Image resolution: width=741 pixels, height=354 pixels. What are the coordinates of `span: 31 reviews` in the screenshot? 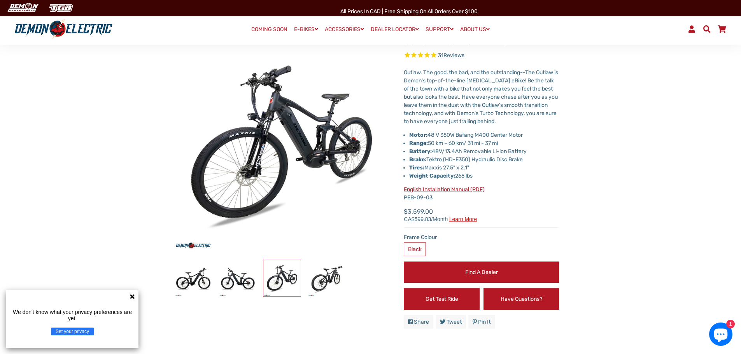 It's located at (451, 55).